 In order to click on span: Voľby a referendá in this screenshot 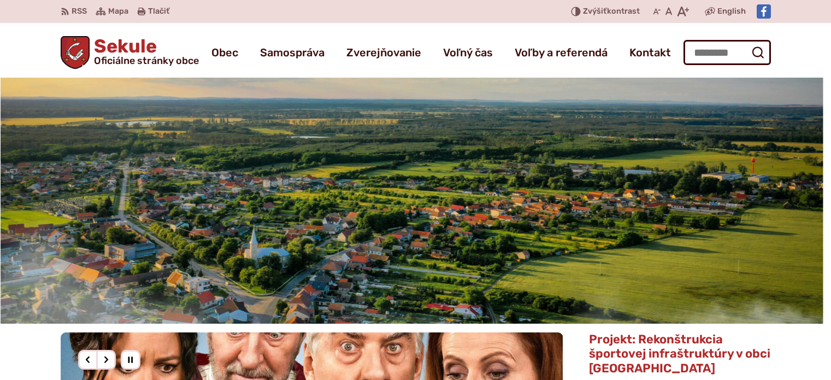, I will do `click(561, 52)`.